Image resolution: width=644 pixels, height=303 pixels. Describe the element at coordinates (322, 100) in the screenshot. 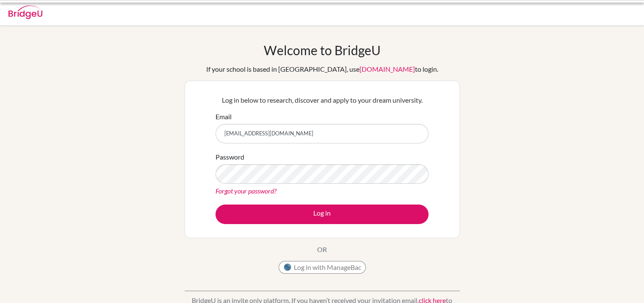

I see `p: Log in below to research, discover and apply to your dream university.` at that location.